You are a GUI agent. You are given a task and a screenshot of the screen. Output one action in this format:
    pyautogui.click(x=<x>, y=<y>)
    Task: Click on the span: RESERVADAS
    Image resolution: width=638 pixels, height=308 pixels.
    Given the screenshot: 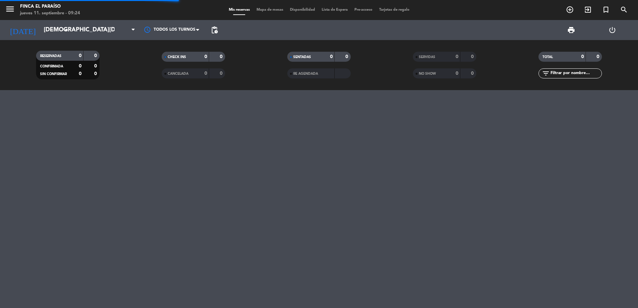 What is the action you would take?
    pyautogui.click(x=51, y=56)
    